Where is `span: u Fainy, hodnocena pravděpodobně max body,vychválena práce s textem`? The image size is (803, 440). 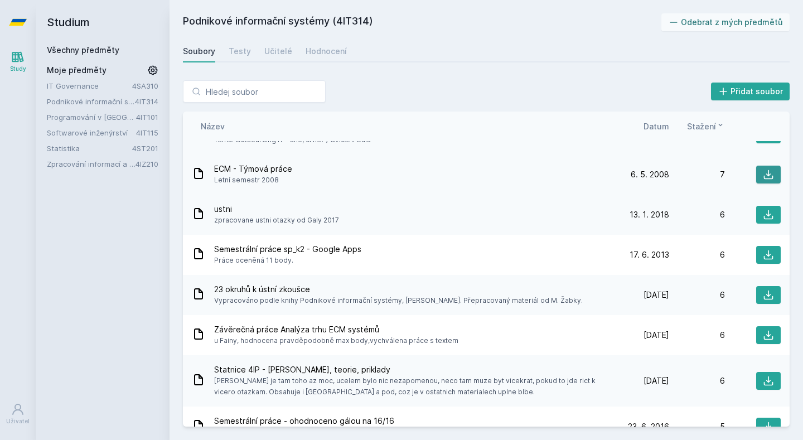 span: u Fainy, hodnocena pravděpodobně max body,vychválena práce s textem is located at coordinates (336, 341).